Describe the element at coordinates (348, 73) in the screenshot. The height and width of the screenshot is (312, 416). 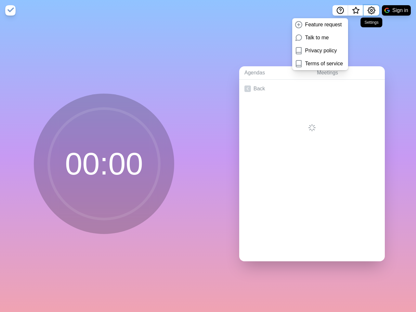
I see `a: Meetings` at that location.